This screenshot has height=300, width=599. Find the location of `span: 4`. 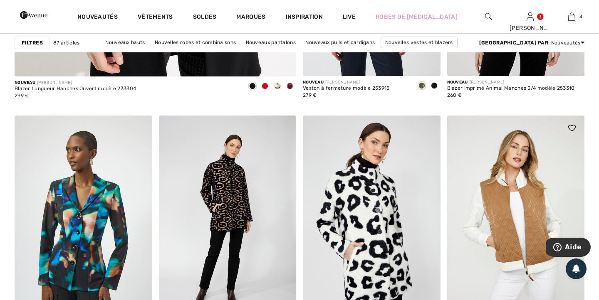

span: 4 is located at coordinates (581, 17).